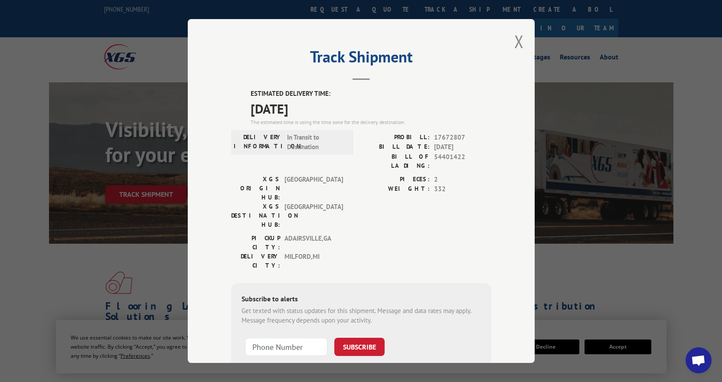  I want to click on span: MILFORD , MI, so click(313, 261).